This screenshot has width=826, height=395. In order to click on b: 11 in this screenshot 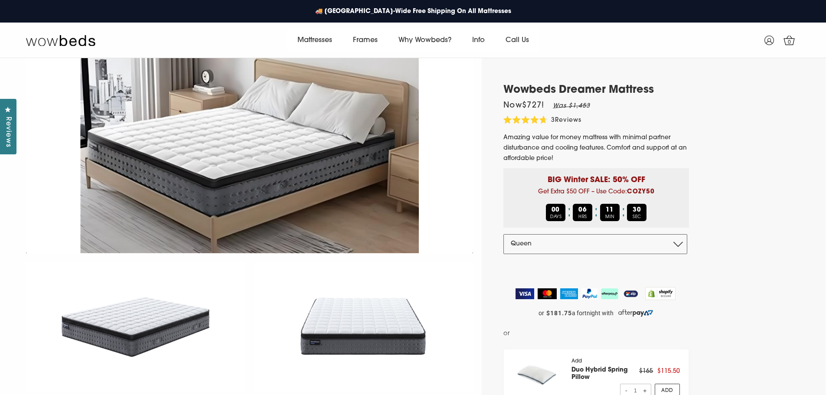, I will do `click(610, 210)`.